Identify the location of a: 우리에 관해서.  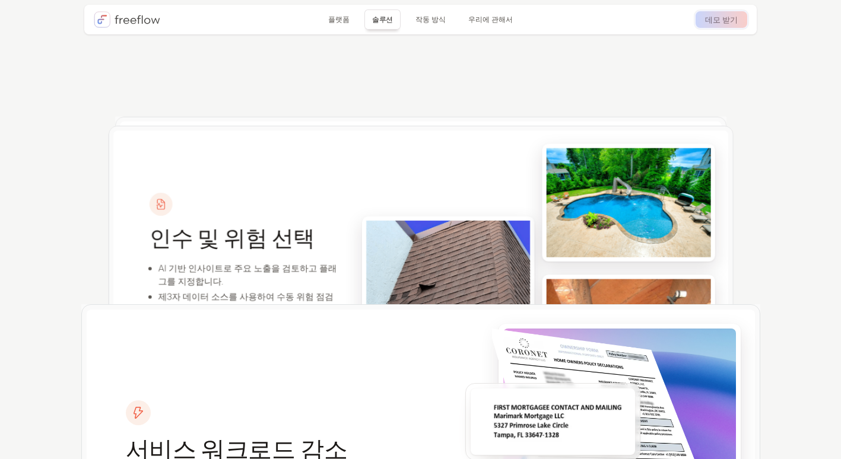
(490, 20).